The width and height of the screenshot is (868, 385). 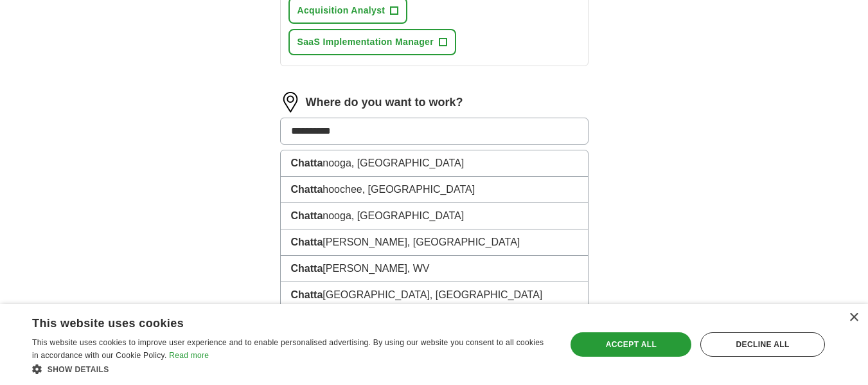 What do you see at coordinates (631, 345) in the screenshot?
I see `div: Accept all` at bounding box center [631, 345].